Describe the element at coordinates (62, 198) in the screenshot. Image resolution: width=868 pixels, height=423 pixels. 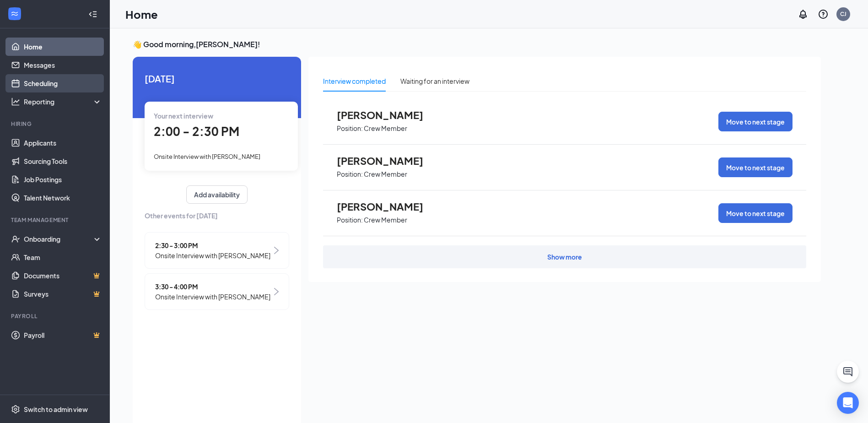
I see `a: Talent Network` at that location.